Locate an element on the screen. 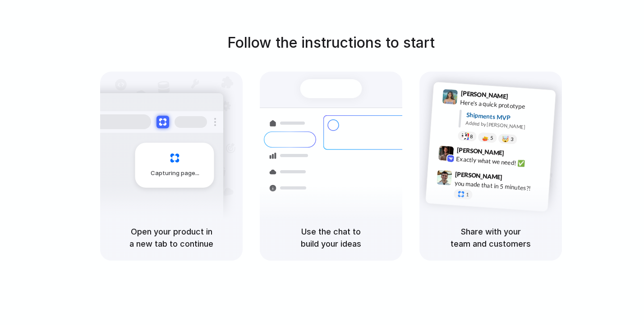 This screenshot has width=644, height=325. div: Exactly what we need! ✅ is located at coordinates (501, 162).